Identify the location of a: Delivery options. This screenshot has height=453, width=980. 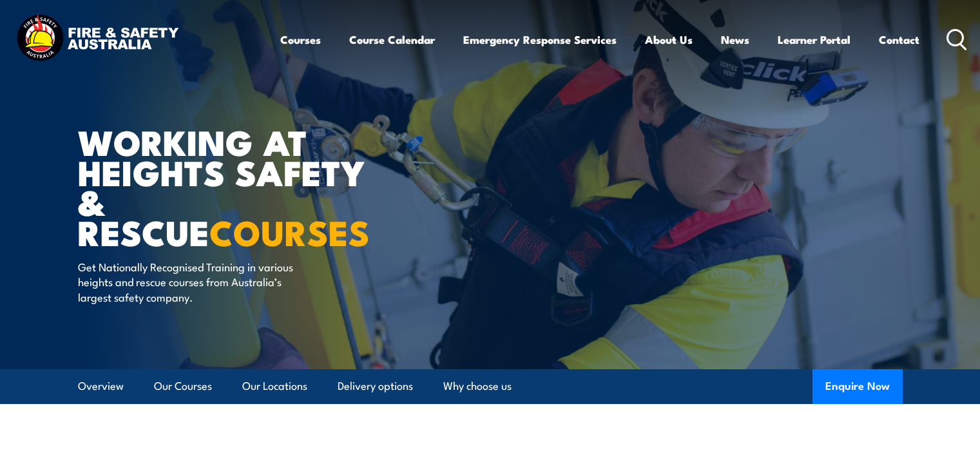
(375, 385).